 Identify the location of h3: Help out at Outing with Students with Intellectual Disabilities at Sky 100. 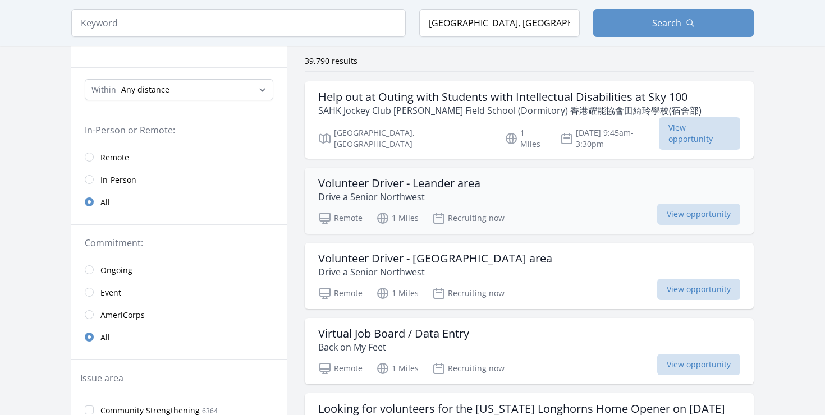
(509, 97).